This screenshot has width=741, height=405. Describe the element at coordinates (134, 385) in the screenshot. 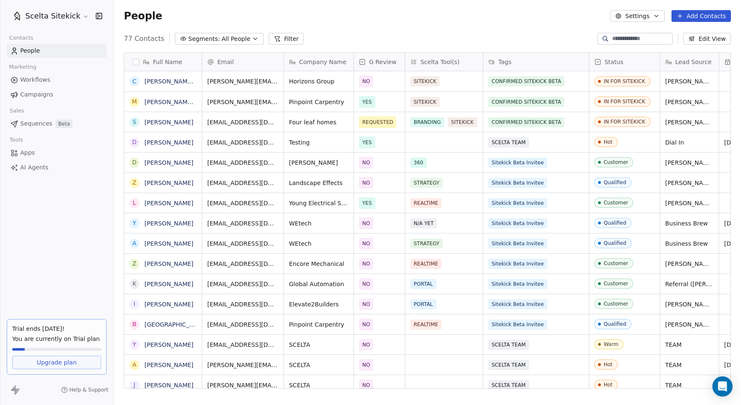

I see `div: J` at that location.